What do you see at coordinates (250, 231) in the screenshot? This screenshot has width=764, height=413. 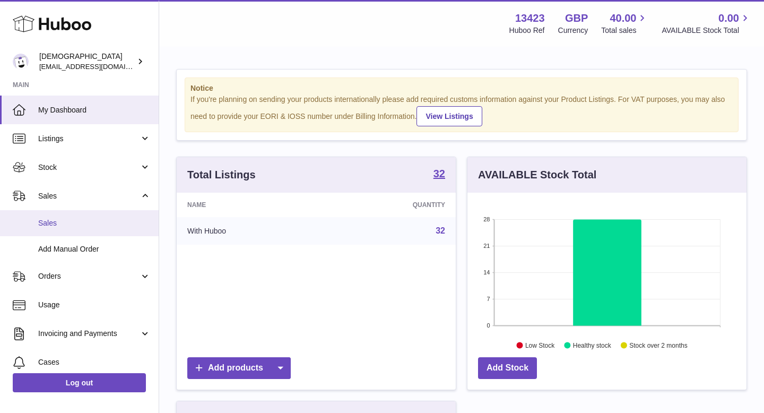 I see `td: With Huboo` at bounding box center [250, 231].